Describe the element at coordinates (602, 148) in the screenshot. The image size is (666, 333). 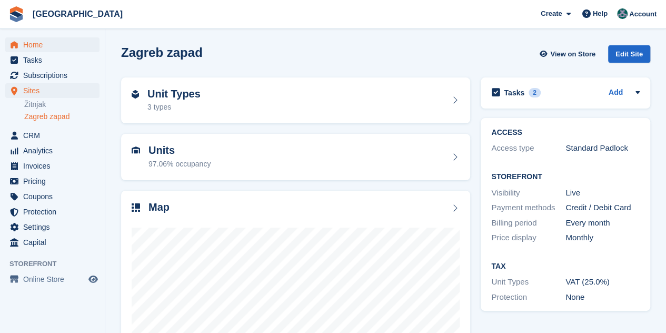
I see `div: Standard Padlock` at that location.